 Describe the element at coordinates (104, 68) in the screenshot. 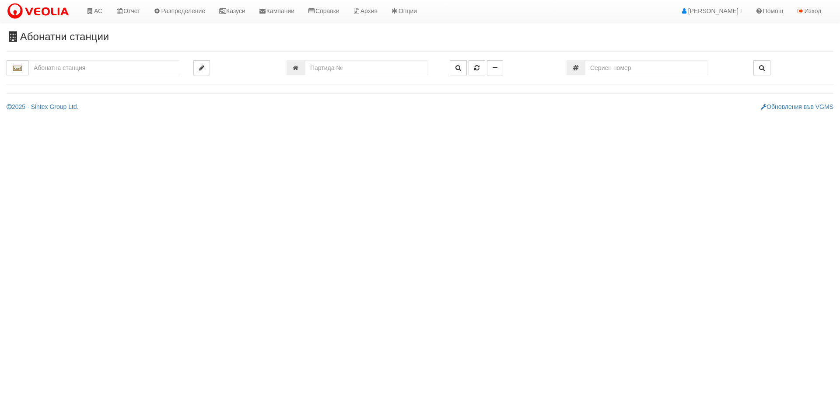

I see `input: Абонатна станция` at that location.